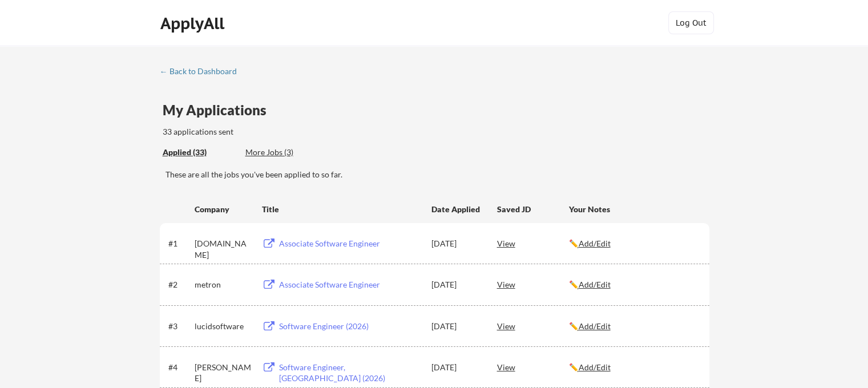 The image size is (868, 388). What do you see at coordinates (179, 285) in the screenshot?
I see `div: #2` at bounding box center [179, 285].